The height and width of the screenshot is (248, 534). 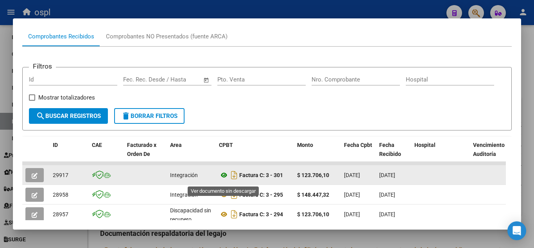 What do you see at coordinates (207, 80) in the screenshot?
I see `button: Open calendar` at bounding box center [207, 80].